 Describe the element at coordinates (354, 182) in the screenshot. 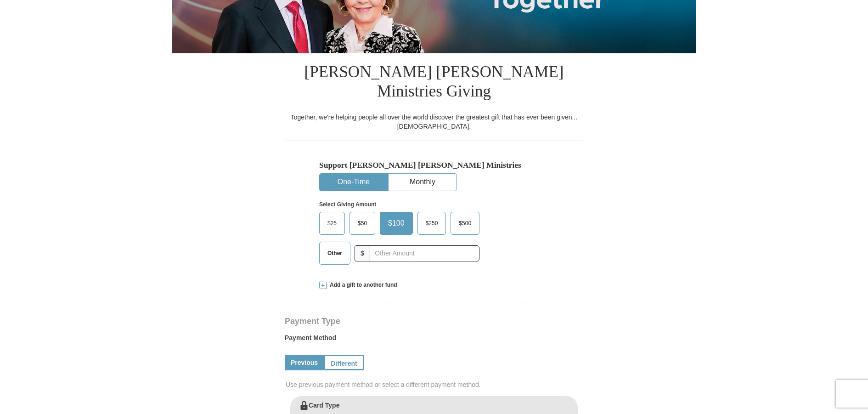

I see `button: One-Time` at that location.